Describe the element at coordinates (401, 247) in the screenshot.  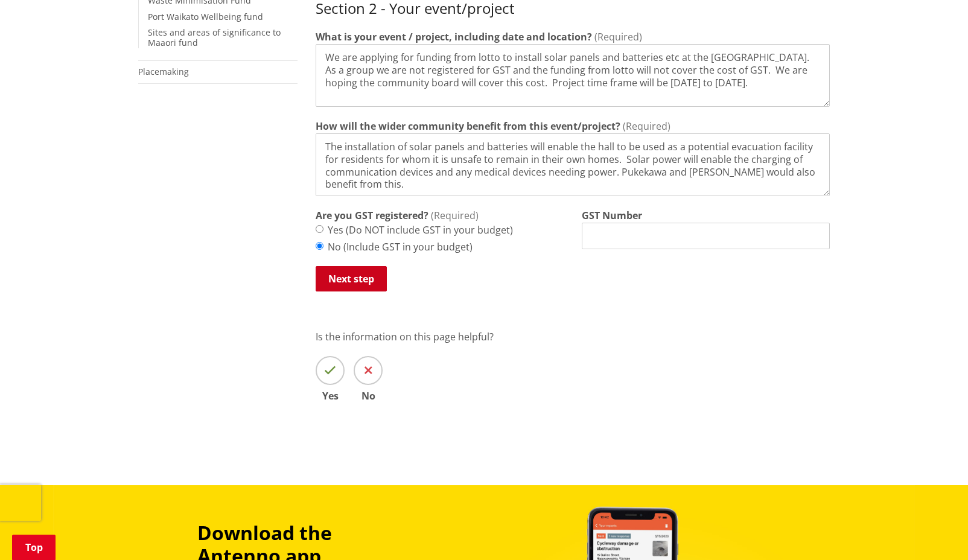
I see `label: No (Include GST in your budget)` at that location.